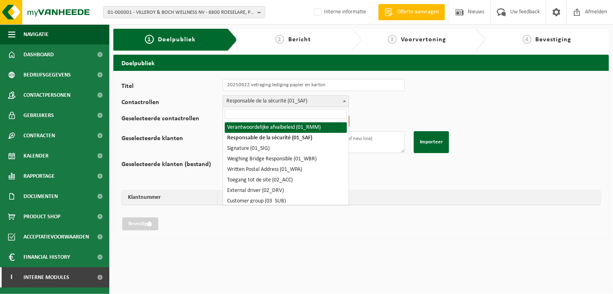 The height and width of the screenshot is (294, 613). I want to click on li: Toegang tot de site (02_ACC), so click(286, 180).